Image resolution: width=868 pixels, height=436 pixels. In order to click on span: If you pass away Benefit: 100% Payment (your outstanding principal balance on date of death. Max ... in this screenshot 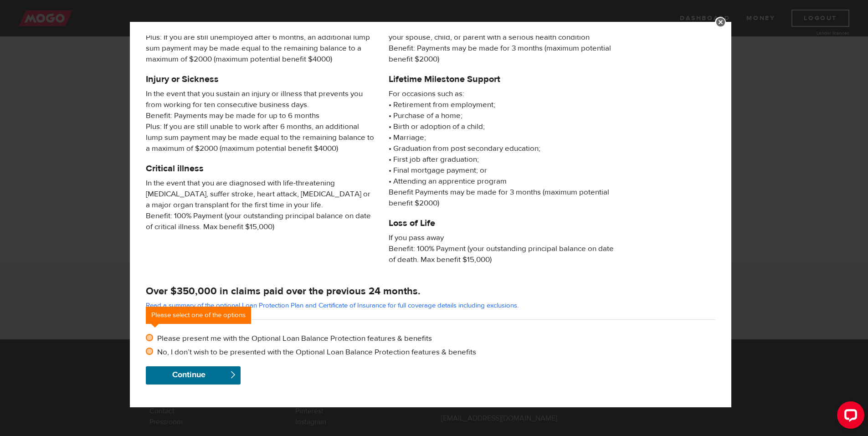, I will do `click(503, 248)`.